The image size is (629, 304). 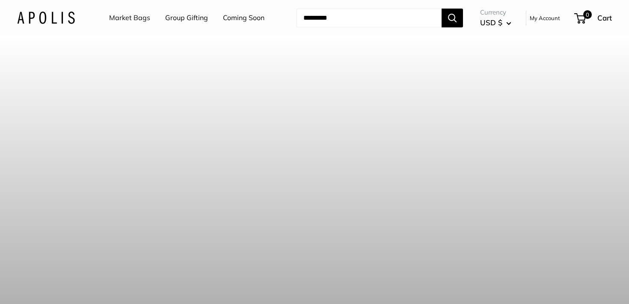 What do you see at coordinates (496, 12) in the screenshot?
I see `span: Currency` at bounding box center [496, 12].